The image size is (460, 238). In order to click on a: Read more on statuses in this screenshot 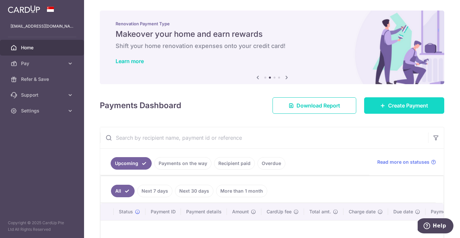, I will do `click(407, 162)`.